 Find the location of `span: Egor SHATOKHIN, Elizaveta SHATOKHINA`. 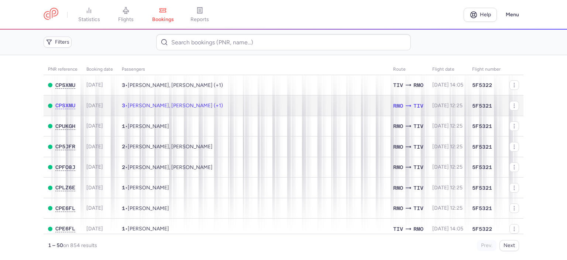

span: Egor SHATOKHIN, Elizaveta SHATOKHINA is located at coordinates (170, 167).